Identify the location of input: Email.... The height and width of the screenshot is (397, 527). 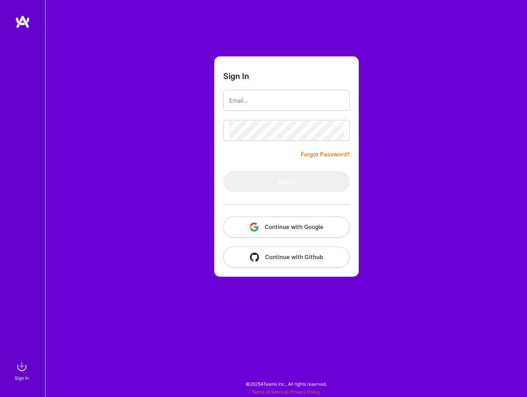
(286, 100).